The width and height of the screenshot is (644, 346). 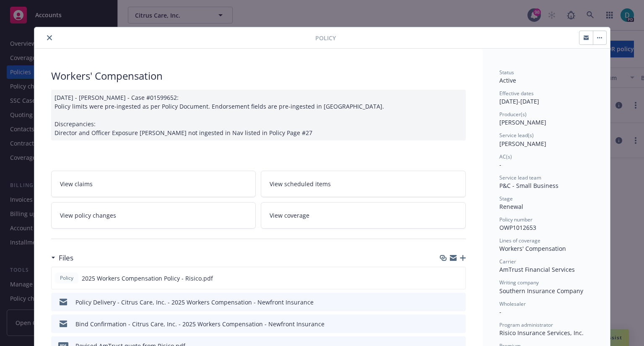 What do you see at coordinates (516, 219) in the screenshot?
I see `span: Policy number` at bounding box center [516, 219].